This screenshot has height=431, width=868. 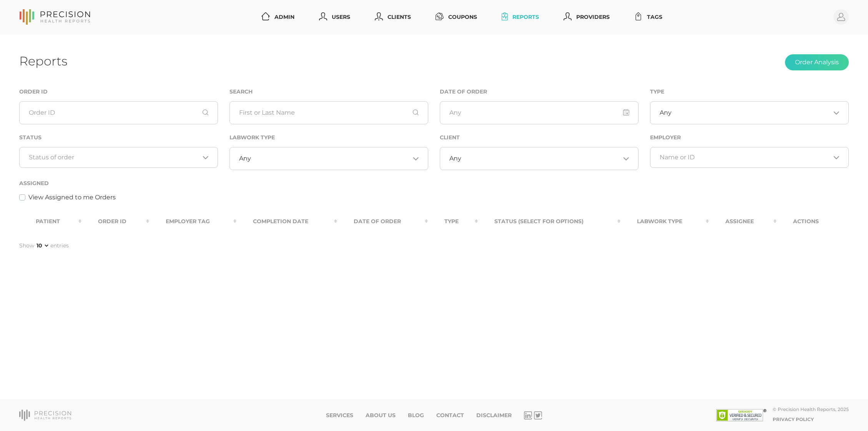 I want to click on a: Services, so click(x=340, y=415).